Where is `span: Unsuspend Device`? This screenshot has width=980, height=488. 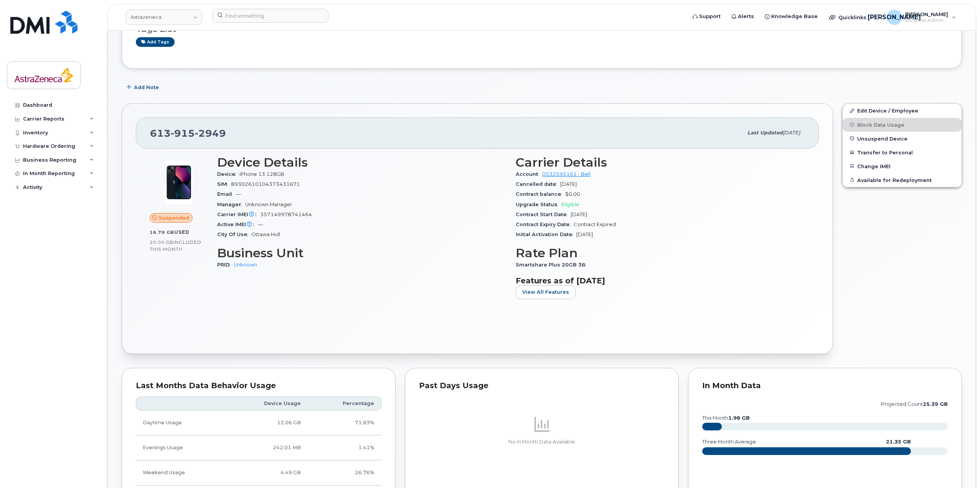 span: Unsuspend Device is located at coordinates (882, 138).